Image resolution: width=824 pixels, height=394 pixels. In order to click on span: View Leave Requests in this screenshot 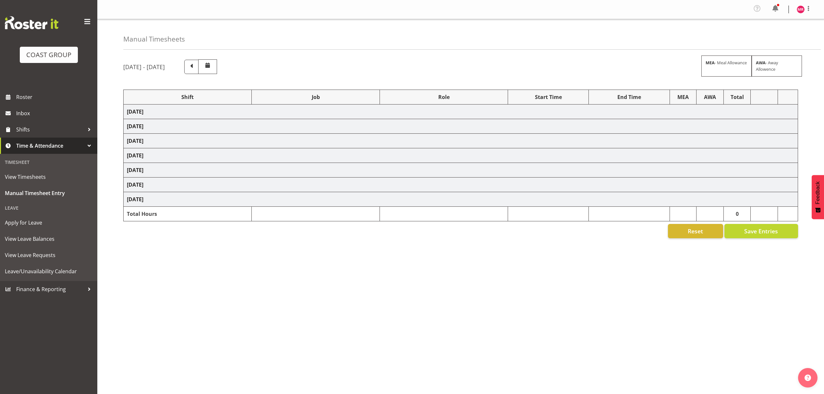, I will do `click(49, 255)`.